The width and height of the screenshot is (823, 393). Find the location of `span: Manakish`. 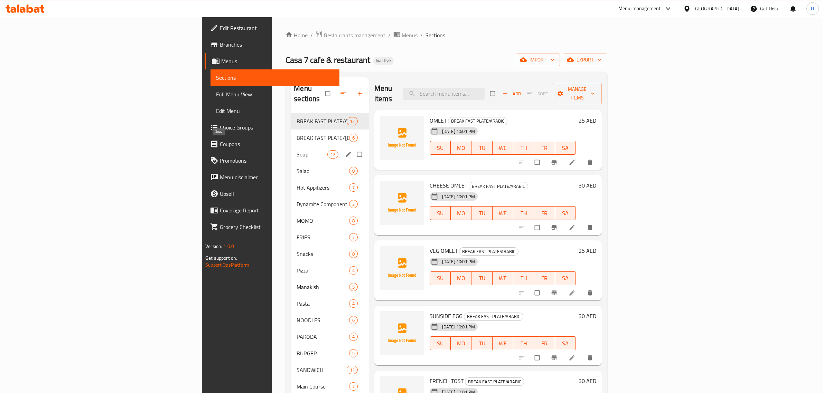

span: Manakish is located at coordinates (323, 287).